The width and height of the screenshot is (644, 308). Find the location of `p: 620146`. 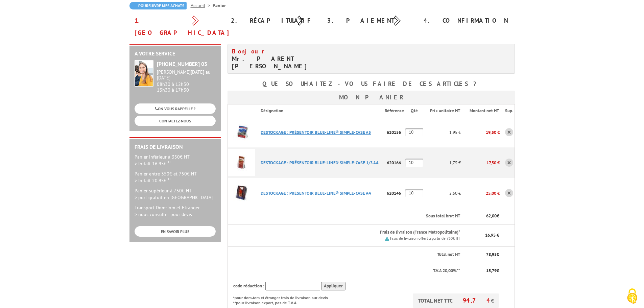

p: 620146 is located at coordinates (395, 193).